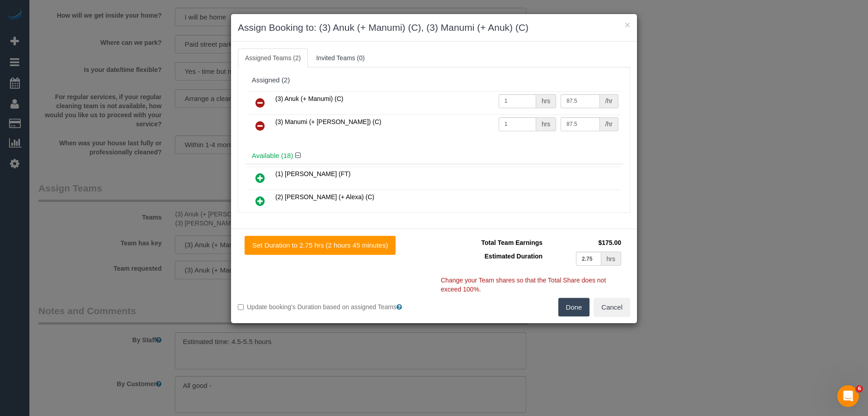  Describe the element at coordinates (492, 243) in the screenshot. I see `td: Total Team Earnings` at that location.